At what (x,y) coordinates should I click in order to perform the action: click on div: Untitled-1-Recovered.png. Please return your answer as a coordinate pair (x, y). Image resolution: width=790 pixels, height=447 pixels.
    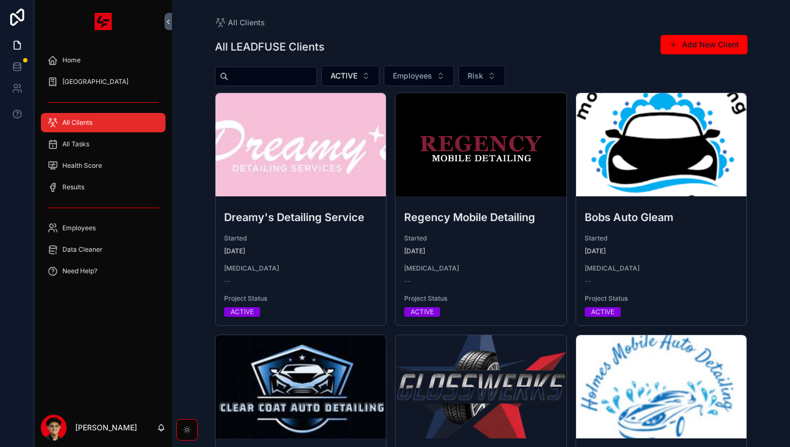
    Looking at the image, I should click on (481, 145).